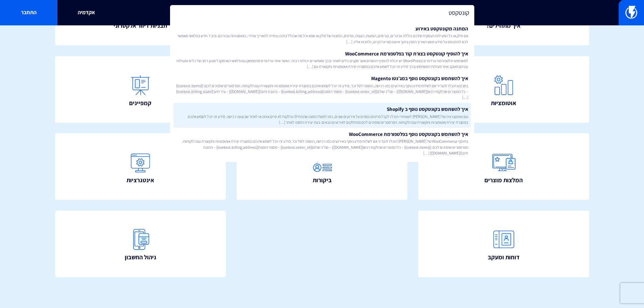 The height and width of the screenshot is (308, 644). I want to click on span: דוחות ומעקב, so click(504, 258).